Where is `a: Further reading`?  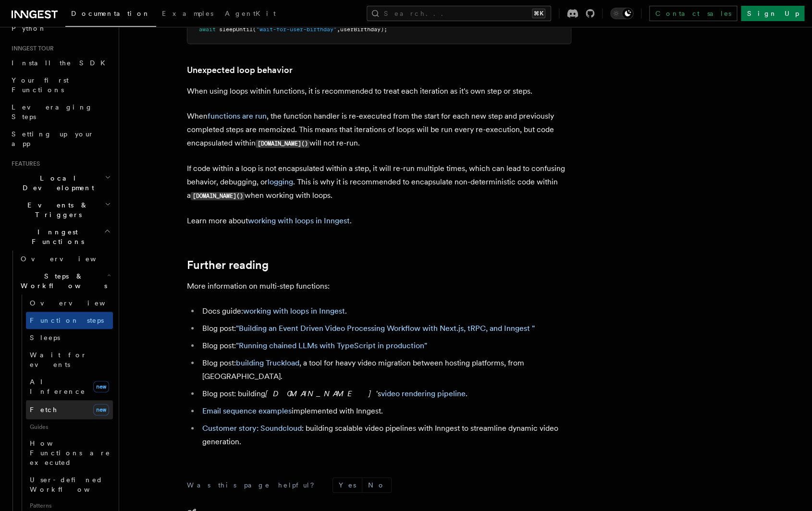 a: Further reading is located at coordinates (228, 265).